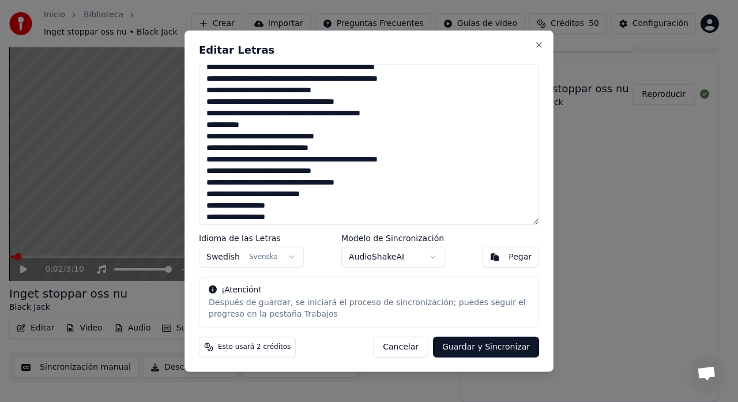  Describe the element at coordinates (393, 238) in the screenshot. I see `label: Modelo de Sincronización` at that location.